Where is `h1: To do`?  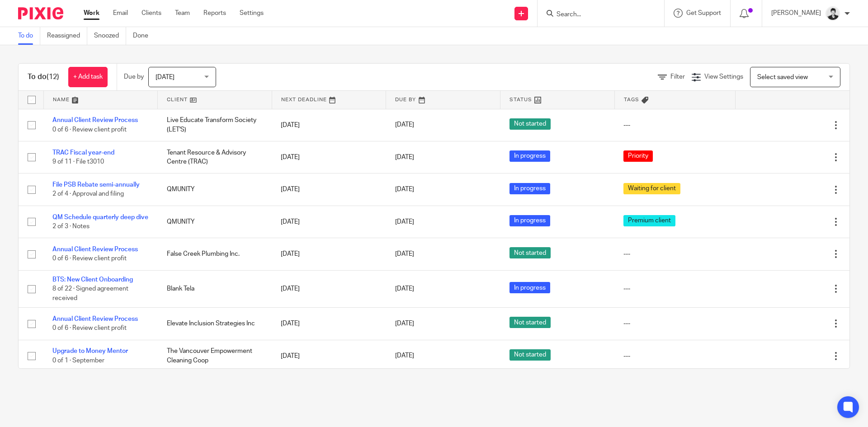
h1: To do is located at coordinates (44, 77).